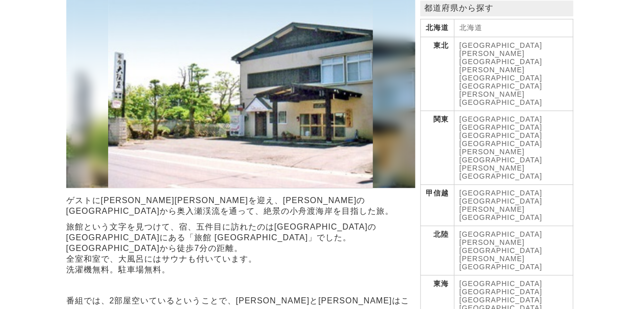 This screenshot has width=644, height=309. I want to click on p: 都道府県から探す, so click(496, 8).